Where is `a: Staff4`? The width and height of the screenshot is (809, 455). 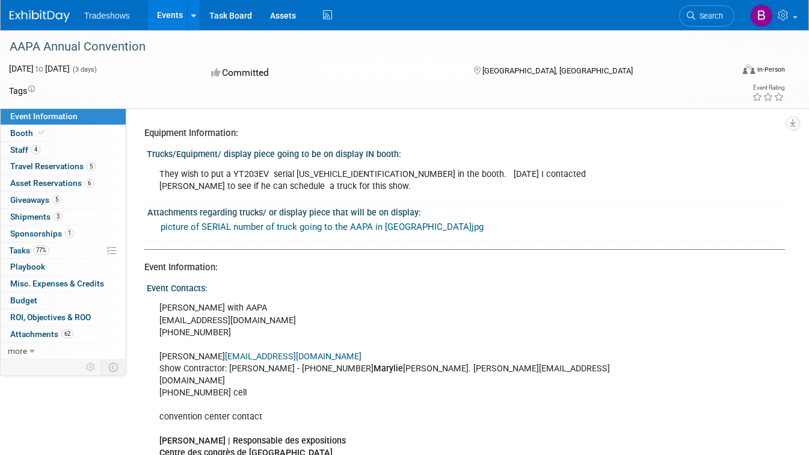 a: Staff4 is located at coordinates (63, 150).